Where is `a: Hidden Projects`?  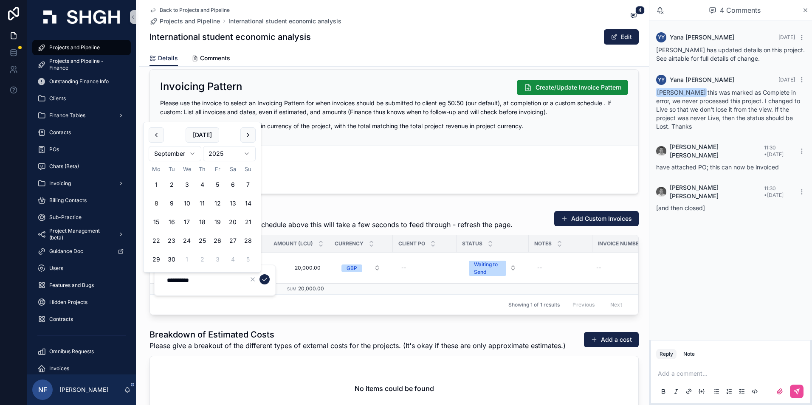
a: Hidden Projects is located at coordinates (82, 302).